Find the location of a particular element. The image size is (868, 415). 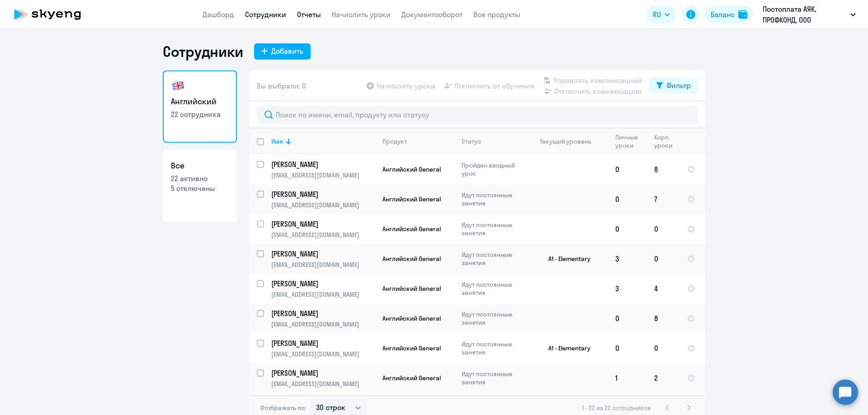

a: Отчеты is located at coordinates (309, 15).